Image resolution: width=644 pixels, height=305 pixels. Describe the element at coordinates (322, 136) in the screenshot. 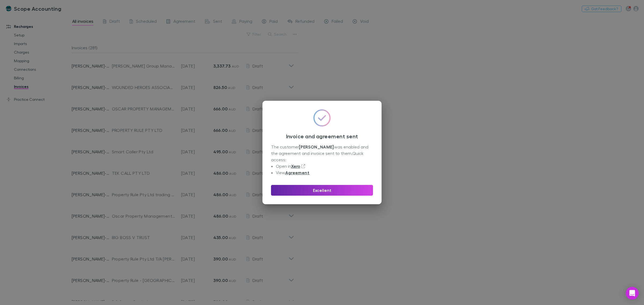

I see `h3: Invoice and agreement sent` at that location.